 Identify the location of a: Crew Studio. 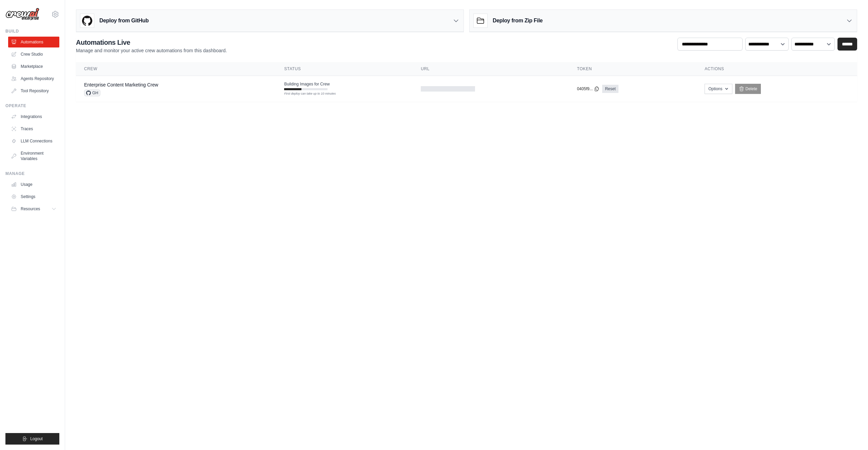
(33, 54).